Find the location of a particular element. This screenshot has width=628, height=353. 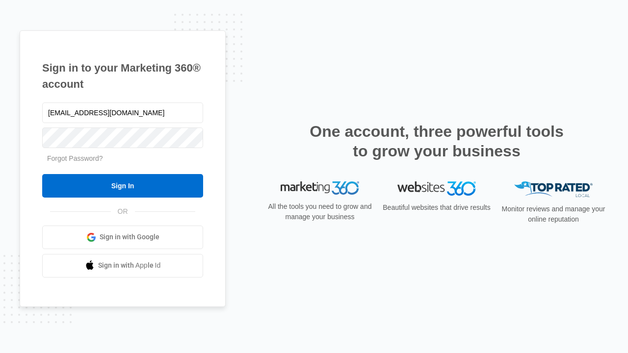

input: Email is located at coordinates (123, 113).